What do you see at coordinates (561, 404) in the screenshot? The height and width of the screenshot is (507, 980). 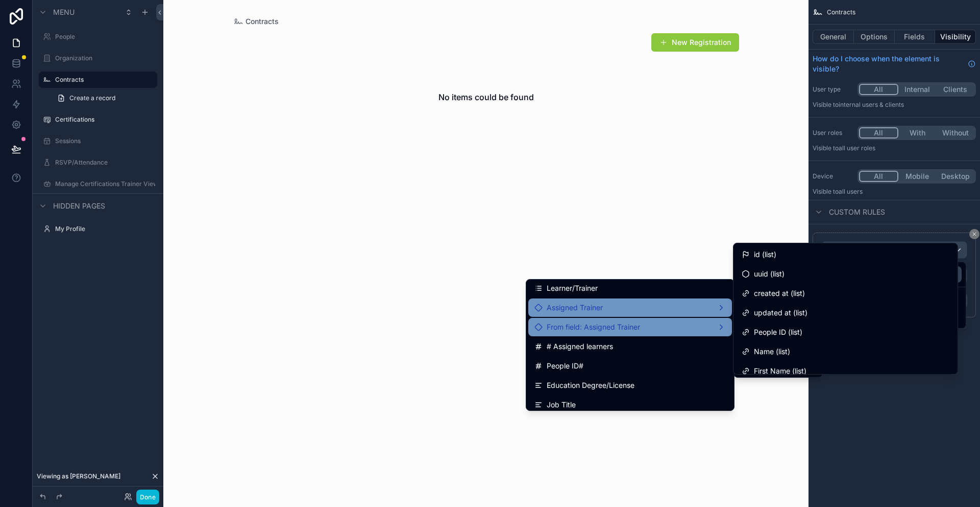 I see `span: Job Title` at bounding box center [561, 404].